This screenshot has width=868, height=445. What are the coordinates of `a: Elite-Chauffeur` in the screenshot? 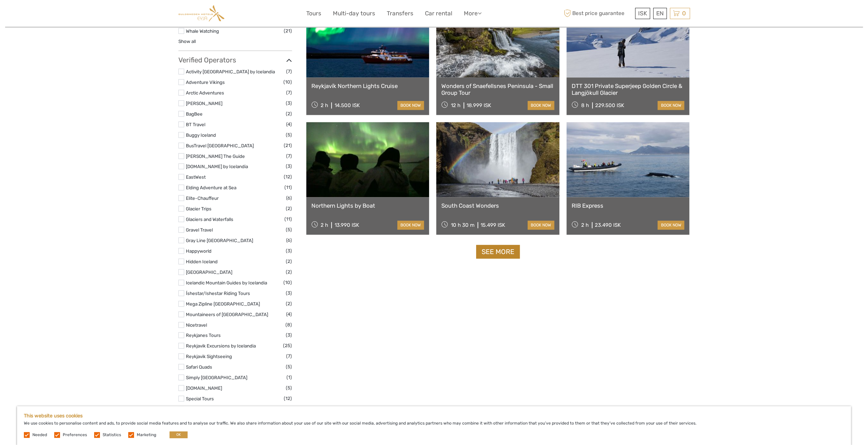 It's located at (202, 198).